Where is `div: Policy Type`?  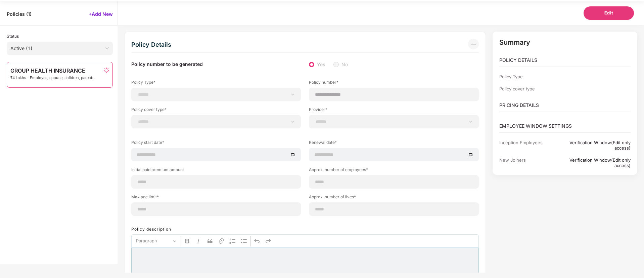
div: Policy Type is located at coordinates (527, 76).